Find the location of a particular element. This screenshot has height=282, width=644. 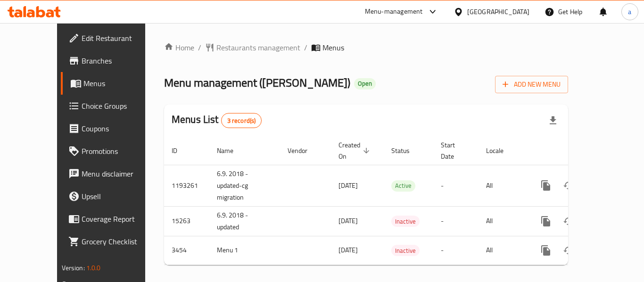

td: 1193261 is located at coordinates (187, 185).